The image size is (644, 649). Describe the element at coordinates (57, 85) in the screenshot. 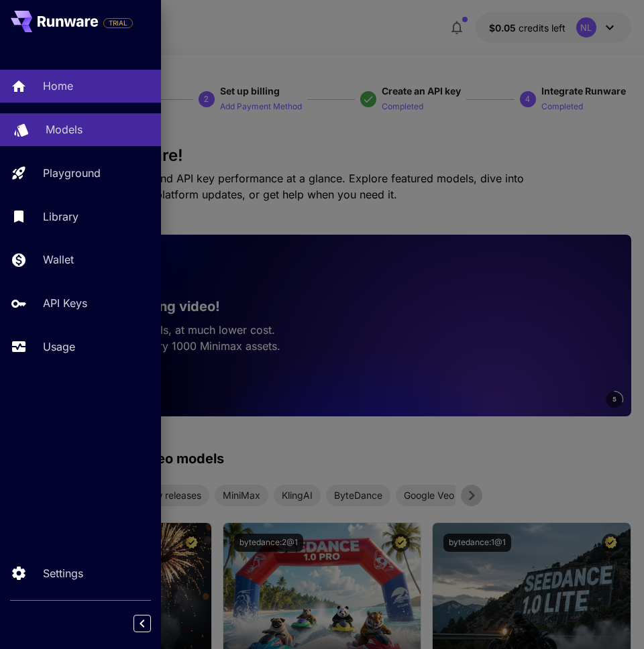

I see `p: Home` at that location.